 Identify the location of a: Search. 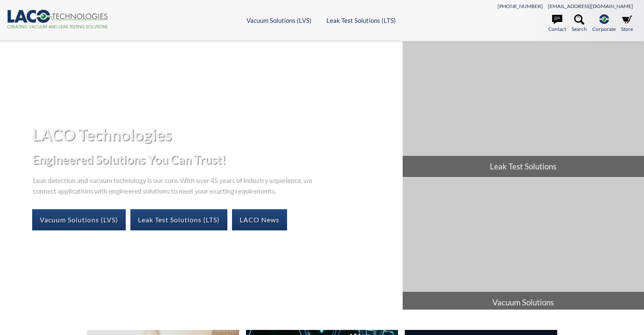
(579, 24).